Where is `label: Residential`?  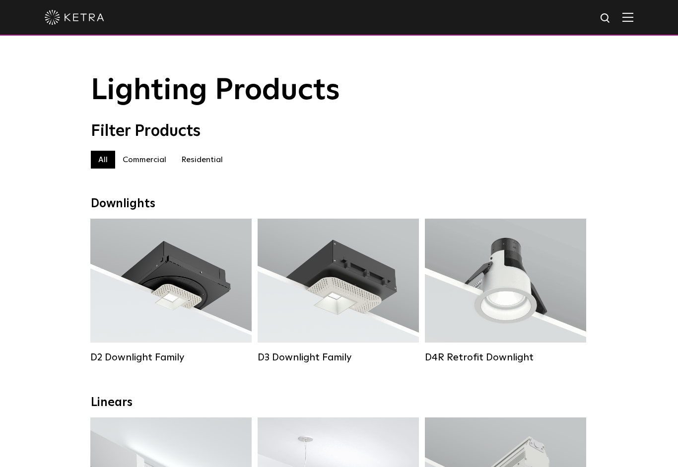 label: Residential is located at coordinates (202, 160).